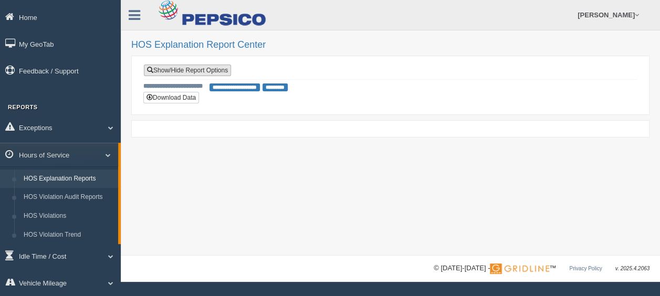  What do you see at coordinates (585, 268) in the screenshot?
I see `a: Privacy Policy` at bounding box center [585, 268].